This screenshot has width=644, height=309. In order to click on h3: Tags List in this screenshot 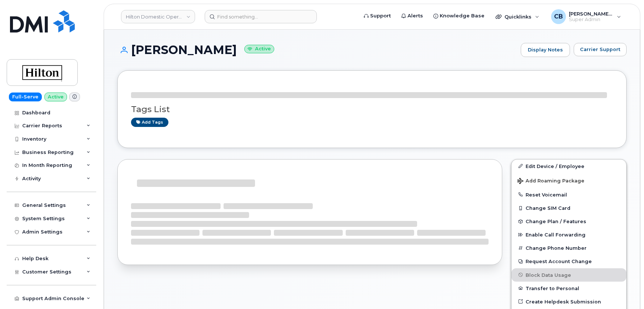, I will do `click(372, 109)`.